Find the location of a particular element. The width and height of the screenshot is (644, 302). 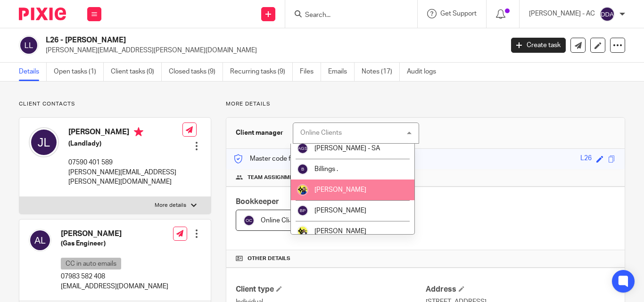

a: Details is located at coordinates (33, 72).